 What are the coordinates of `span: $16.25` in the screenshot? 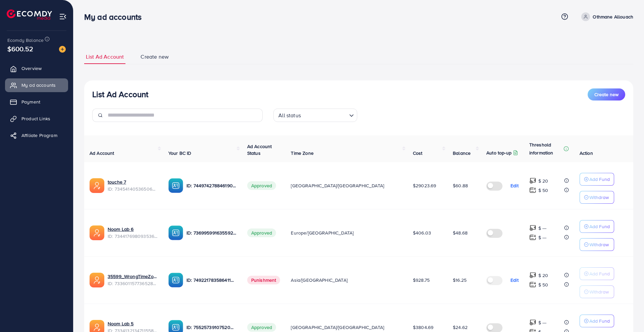 It's located at (459, 280).